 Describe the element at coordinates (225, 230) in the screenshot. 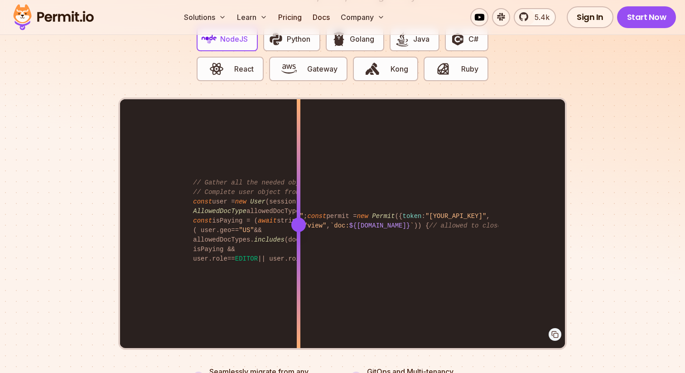

I see `span: geo` at that location.